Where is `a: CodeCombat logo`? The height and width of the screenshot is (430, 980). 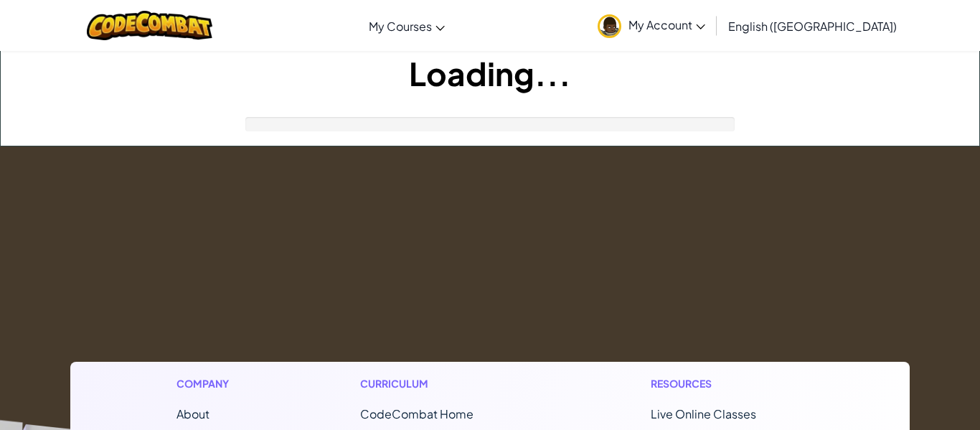
a: CodeCombat logo is located at coordinates (149, 25).